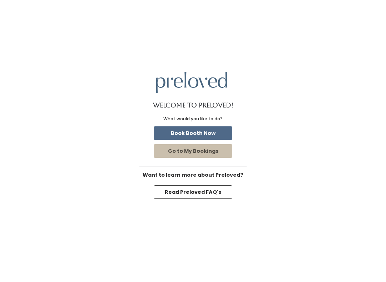 The width and height of the screenshot is (386, 282). What do you see at coordinates (193, 105) in the screenshot?
I see `h1: Welcome to Preloved!` at bounding box center [193, 105].